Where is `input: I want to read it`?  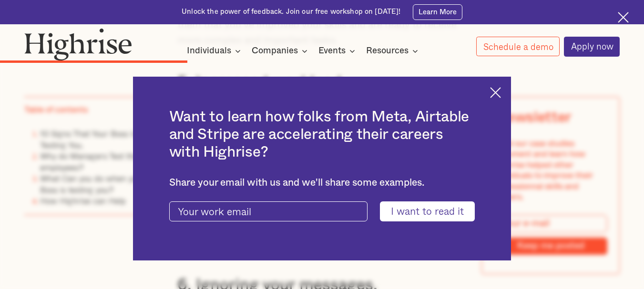
input: I want to read it is located at coordinates (427, 211).